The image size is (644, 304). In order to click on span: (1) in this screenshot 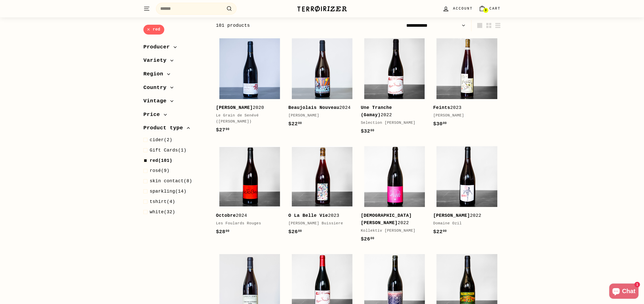, I will do `click(168, 150)`.